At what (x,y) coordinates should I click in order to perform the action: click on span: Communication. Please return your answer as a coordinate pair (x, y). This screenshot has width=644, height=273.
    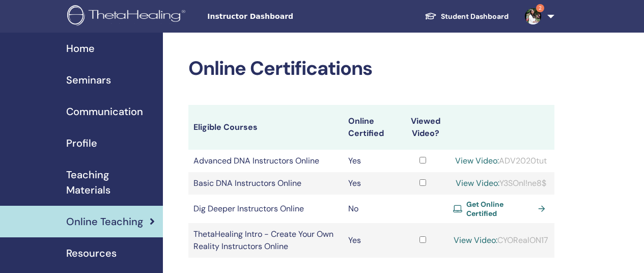
    Looking at the image, I should click on (104, 112).